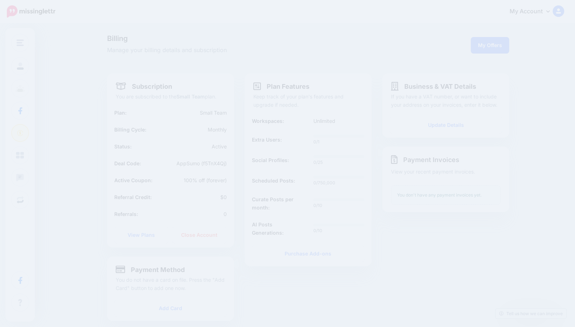 The image size is (575, 327). Describe the element at coordinates (191, 112) in the screenshot. I see `div: Small Team` at that location.